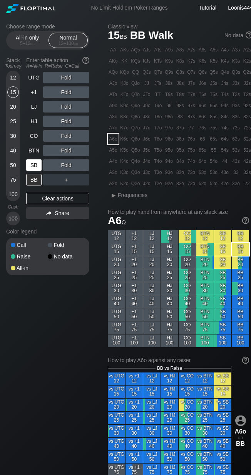 The width and height of the screenshot is (251, 475). Describe the element at coordinates (213, 128) in the screenshot. I see `div: 75s` at that location.